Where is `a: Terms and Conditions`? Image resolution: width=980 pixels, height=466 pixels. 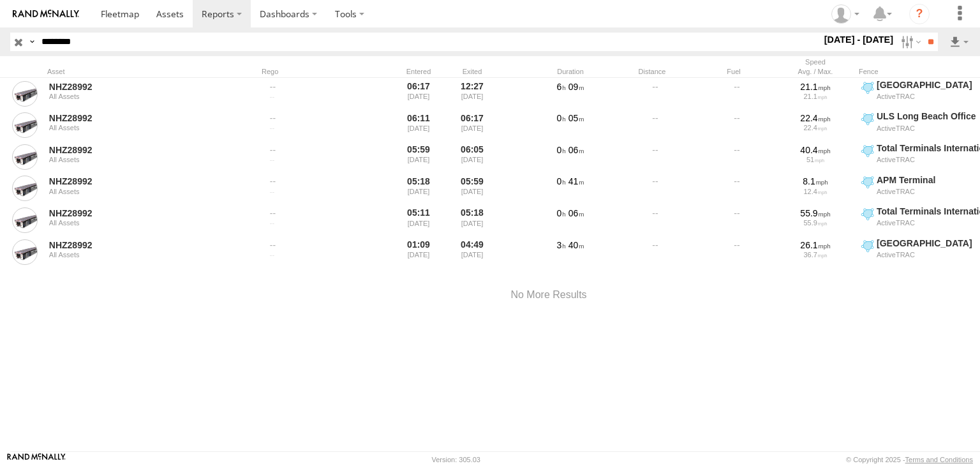 a: Terms and Conditions is located at coordinates (939, 460).